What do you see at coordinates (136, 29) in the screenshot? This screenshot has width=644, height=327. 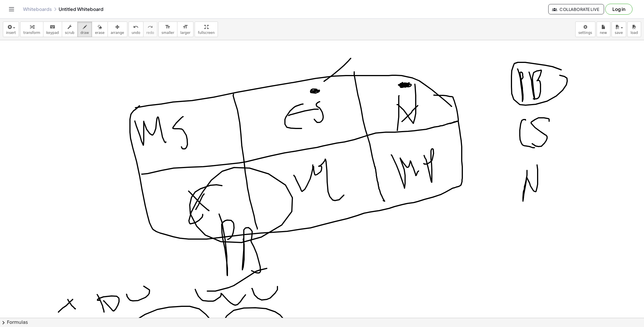 I see `button: undoundo` at bounding box center [136, 29].